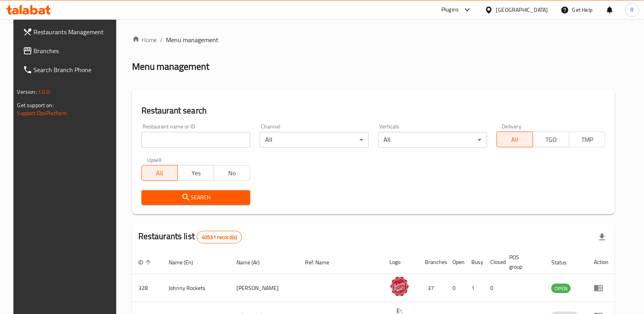 This screenshot has width=644, height=314. I want to click on button: No, so click(232, 173).